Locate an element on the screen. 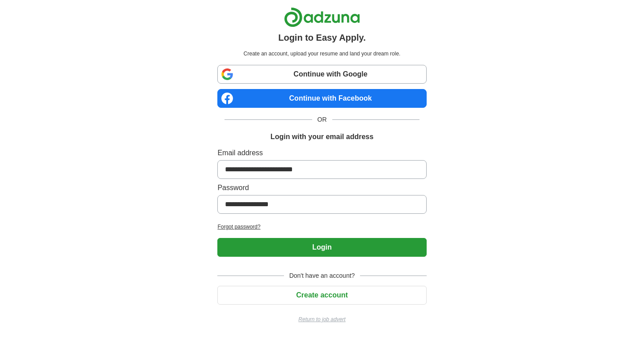  img: Adzuna logo is located at coordinates (322, 17).